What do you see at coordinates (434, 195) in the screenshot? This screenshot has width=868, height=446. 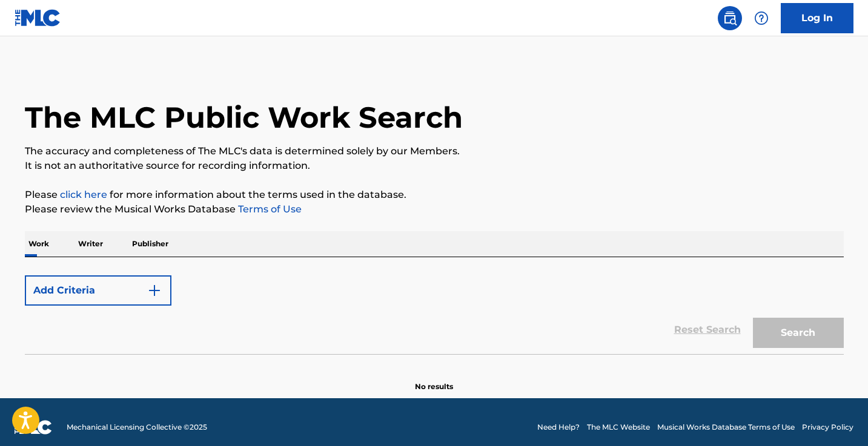 I see `p: Please for more information about the terms used in the database.` at bounding box center [434, 195].